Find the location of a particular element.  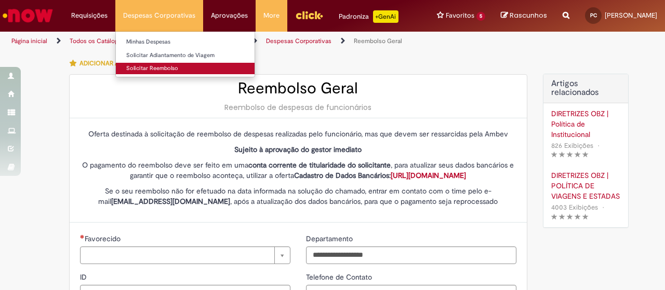

a: Solicitar Adiantamento de Viagem is located at coordinates (185, 56).